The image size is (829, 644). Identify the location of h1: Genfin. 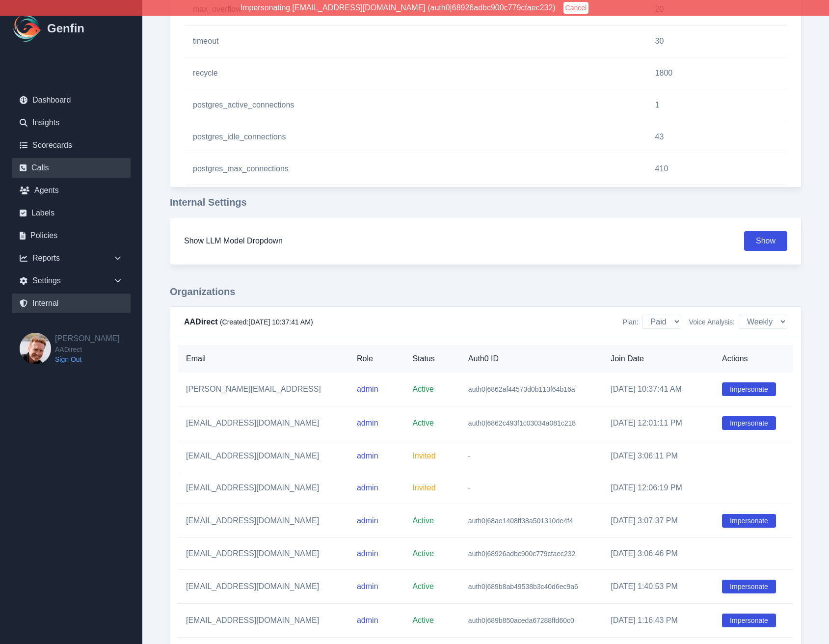
(65, 29).